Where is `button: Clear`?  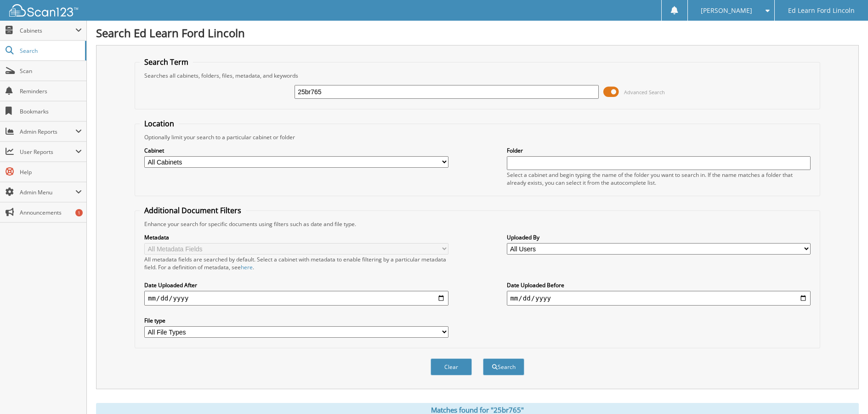
button: Clear is located at coordinates (451, 367).